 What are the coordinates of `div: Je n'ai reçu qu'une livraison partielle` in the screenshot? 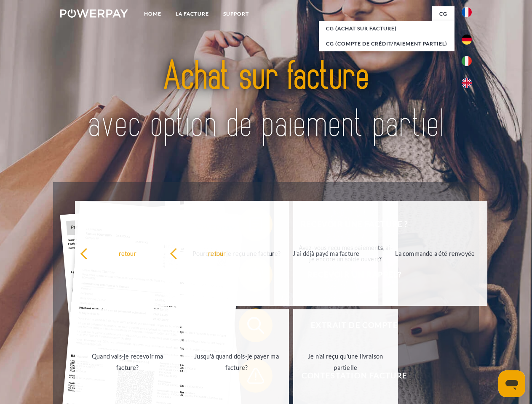 It's located at (346, 362).